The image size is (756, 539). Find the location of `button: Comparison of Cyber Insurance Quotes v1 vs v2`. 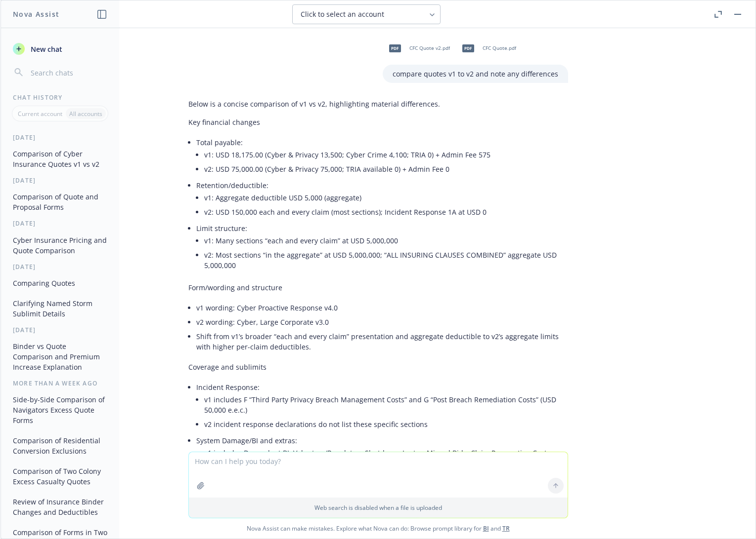

button: Comparison of Cyber Insurance Quotes v1 vs v2 is located at coordinates (60, 159).